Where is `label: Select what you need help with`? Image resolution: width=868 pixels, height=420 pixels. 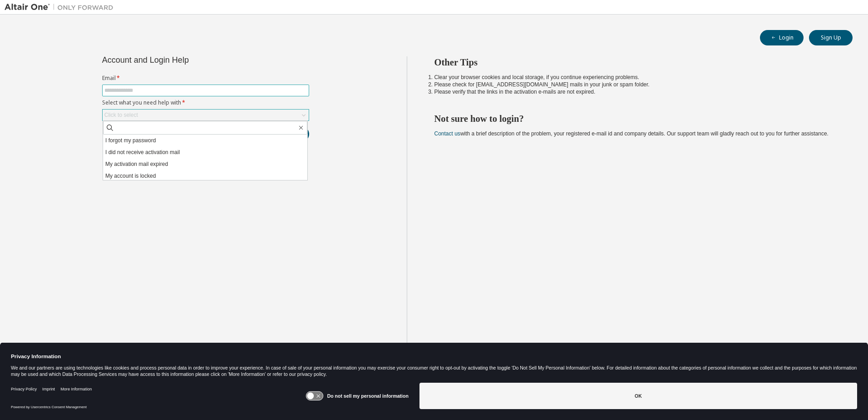
label: Select what you need help with is located at coordinates (206, 103).